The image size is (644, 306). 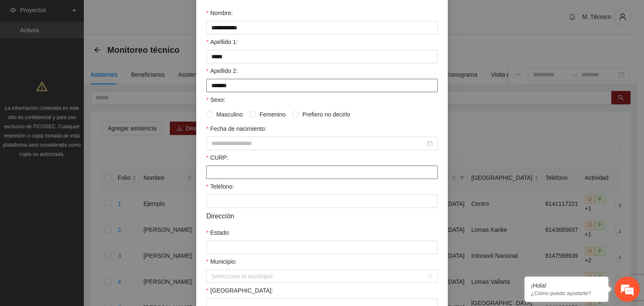 What do you see at coordinates (322, 248) in the screenshot?
I see `input: Estado:` at bounding box center [322, 248].